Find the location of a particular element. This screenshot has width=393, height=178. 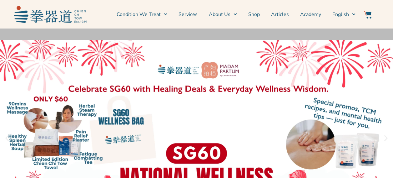

a: Services is located at coordinates (188, 14).